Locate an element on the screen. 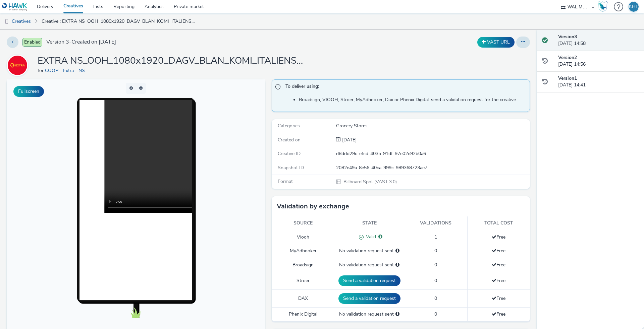 This screenshot has width=644, height=329. span: 1 is located at coordinates (436, 237).